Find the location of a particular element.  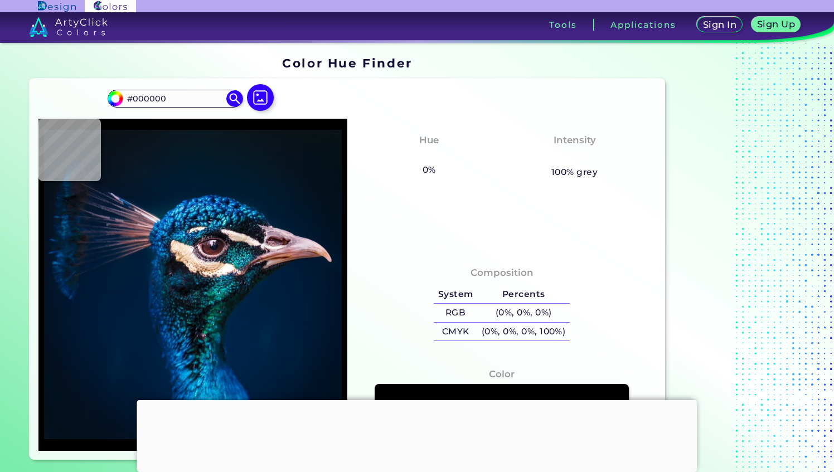

input: type color.. is located at coordinates (175, 98).